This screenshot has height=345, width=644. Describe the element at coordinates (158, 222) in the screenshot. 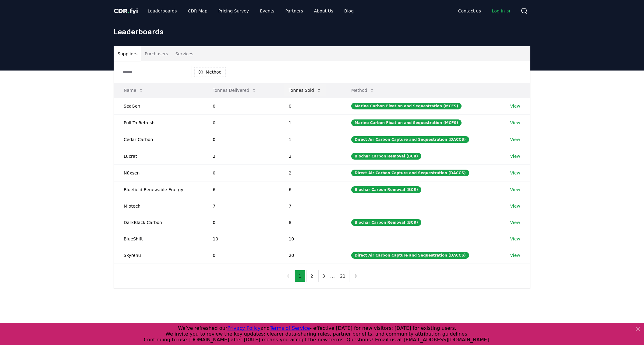

I see `td: DarkBlack Carbon` at that location.